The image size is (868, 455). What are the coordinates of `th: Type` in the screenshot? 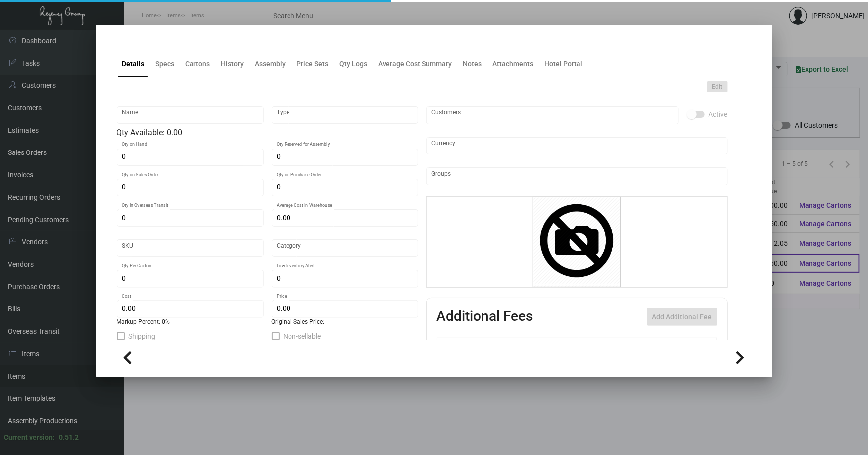 It's located at (522, 347).